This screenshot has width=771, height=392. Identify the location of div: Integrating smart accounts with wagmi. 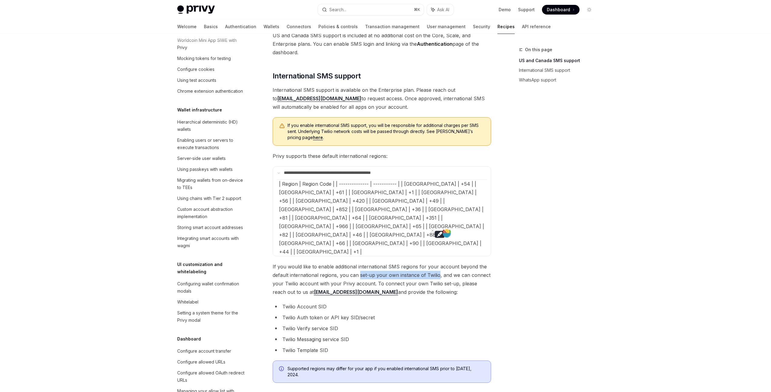
(212, 242).